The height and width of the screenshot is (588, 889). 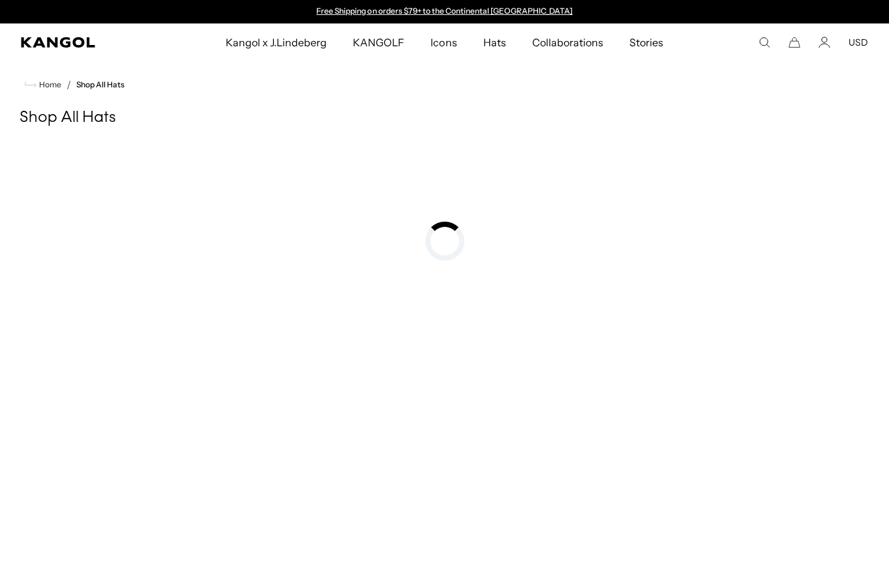 What do you see at coordinates (858, 42) in the screenshot?
I see `button: USD` at bounding box center [858, 42].